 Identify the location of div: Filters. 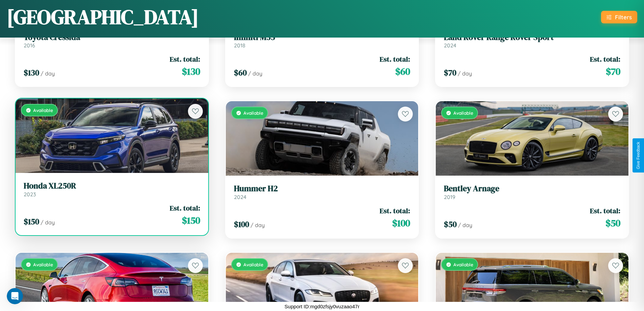
(623, 17).